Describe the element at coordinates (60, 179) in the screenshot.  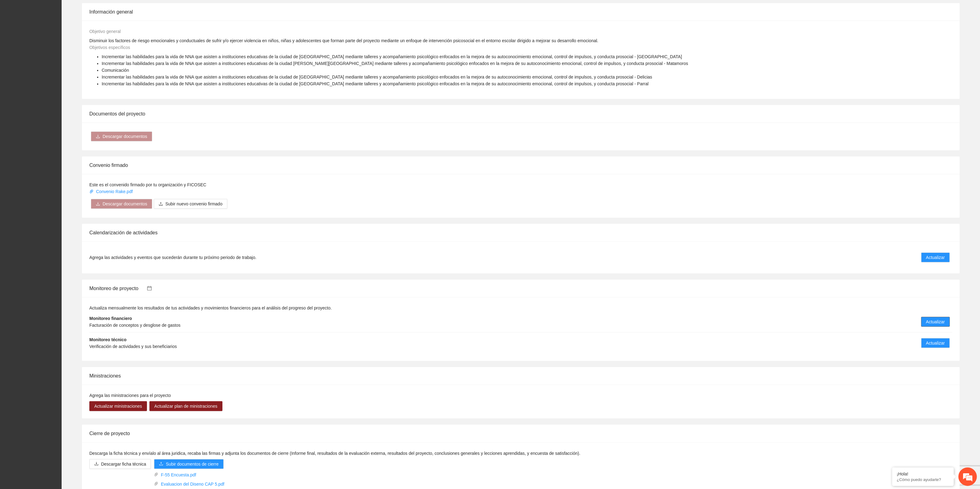
I see `textarea: Escriba su mensaje y pulse “Intro”` at that location.